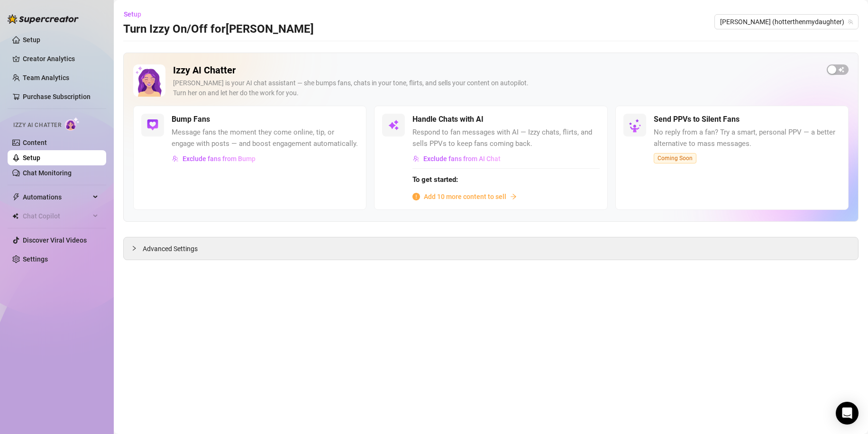 The image size is (868, 434). Describe the element at coordinates (35, 143) in the screenshot. I see `a: Content` at that location.